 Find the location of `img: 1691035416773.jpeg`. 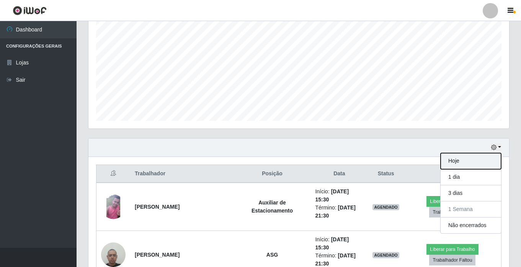

img: 1691035416773.jpeg is located at coordinates (113, 207).